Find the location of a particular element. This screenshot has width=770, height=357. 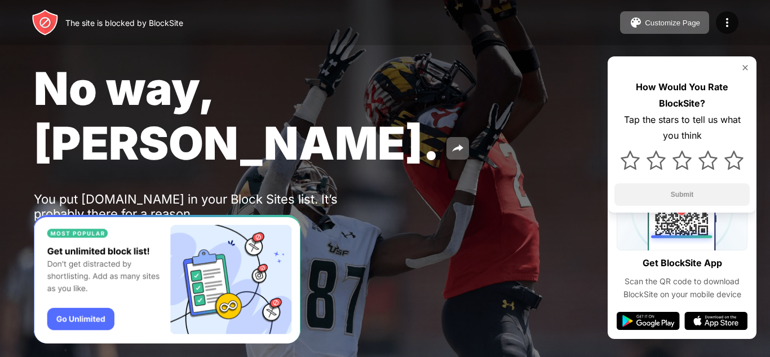

img: share.svg is located at coordinates (458, 148).